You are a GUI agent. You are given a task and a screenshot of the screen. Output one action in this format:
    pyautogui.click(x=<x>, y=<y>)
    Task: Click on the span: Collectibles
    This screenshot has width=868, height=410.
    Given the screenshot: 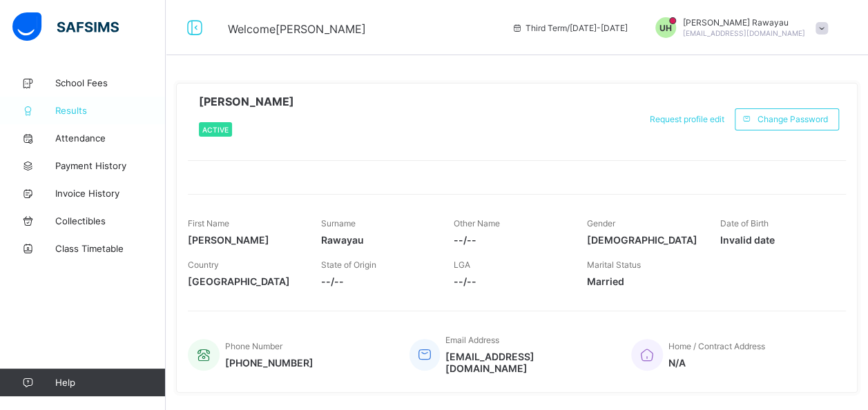 What is the action you would take?
    pyautogui.click(x=110, y=221)
    